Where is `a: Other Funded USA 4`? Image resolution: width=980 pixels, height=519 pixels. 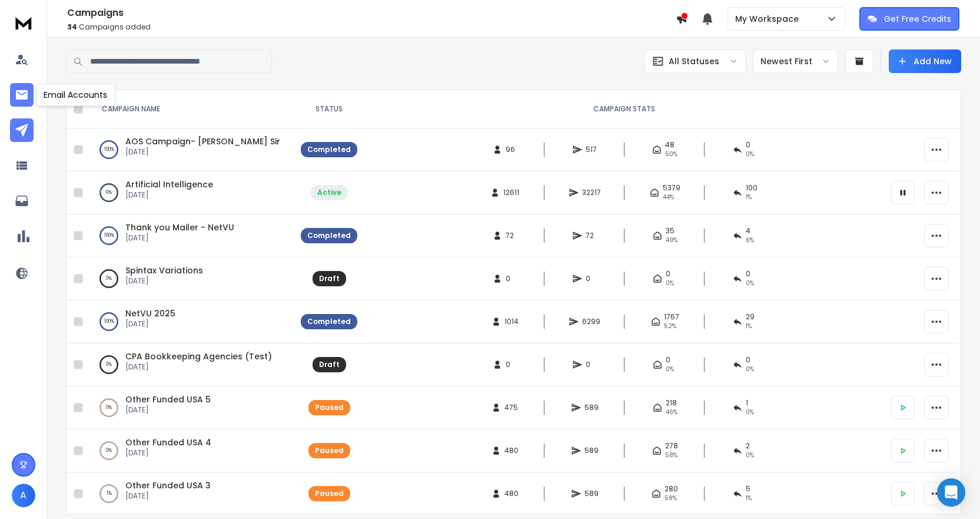
a: Other Funded USA 4 is located at coordinates (169, 442).